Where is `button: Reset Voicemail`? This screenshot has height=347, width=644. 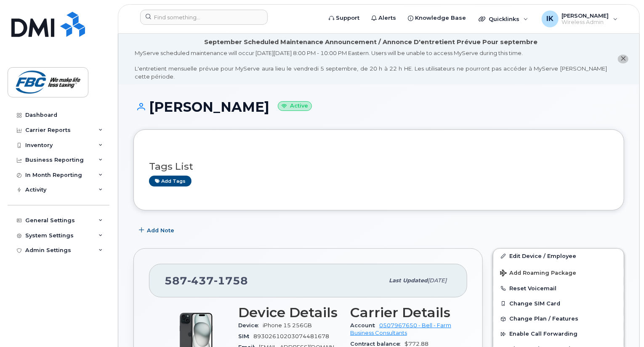
button: Reset Voicemail is located at coordinates (558, 289).